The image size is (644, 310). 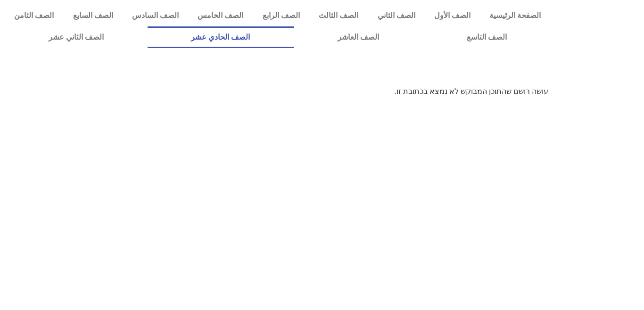 What do you see at coordinates (339, 15) in the screenshot?
I see `a: الصف الثالث` at bounding box center [339, 15].